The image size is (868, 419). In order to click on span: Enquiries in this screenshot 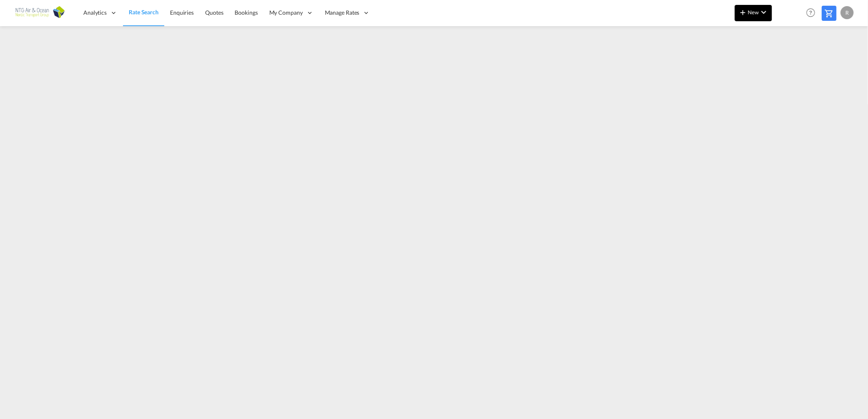, I will do `click(182, 12)`.